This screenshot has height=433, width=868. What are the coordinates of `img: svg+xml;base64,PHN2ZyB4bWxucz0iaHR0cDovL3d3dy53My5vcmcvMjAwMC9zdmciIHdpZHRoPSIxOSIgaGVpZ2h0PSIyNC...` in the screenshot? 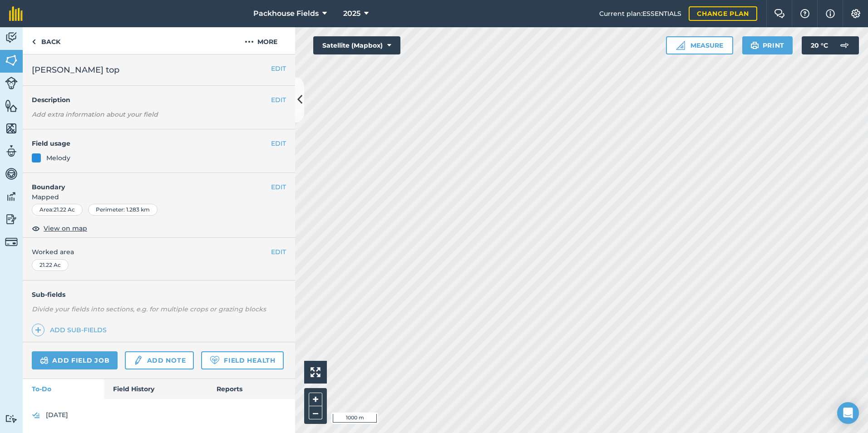 It's located at (755, 46).